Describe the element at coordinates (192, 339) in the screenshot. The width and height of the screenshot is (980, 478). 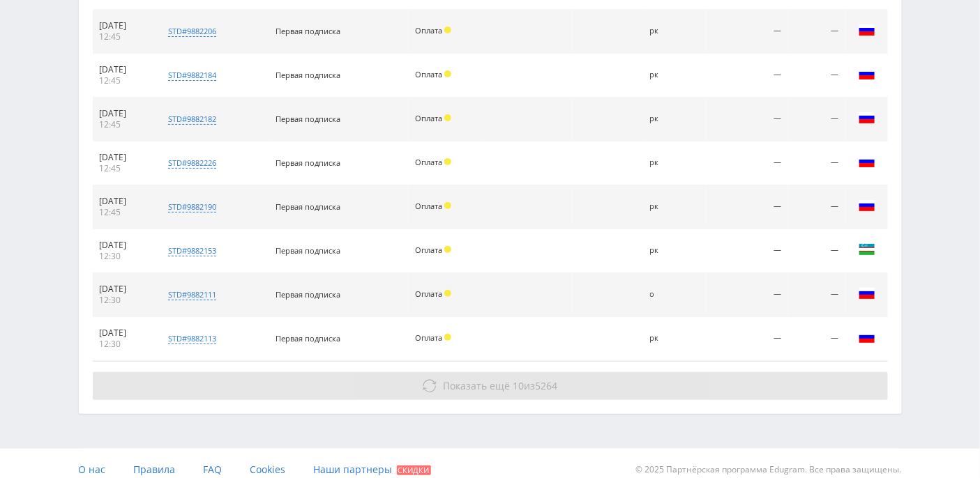
I see `div: std#9882113` at that location.